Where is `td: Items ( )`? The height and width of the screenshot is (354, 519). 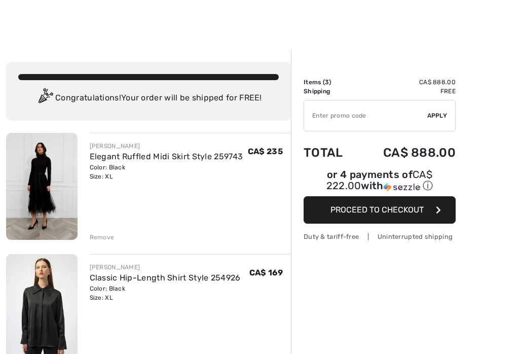
td: Items ( ) is located at coordinates (330, 82).